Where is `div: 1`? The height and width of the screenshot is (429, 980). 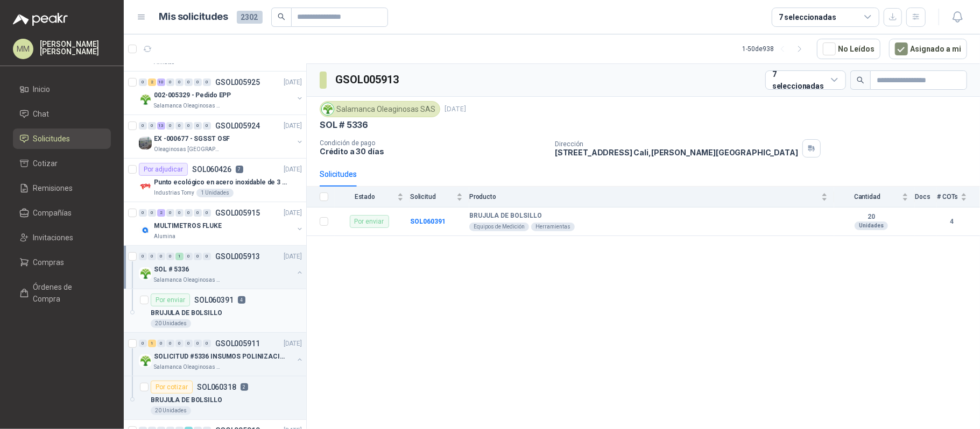 div: 1 is located at coordinates (179, 256).